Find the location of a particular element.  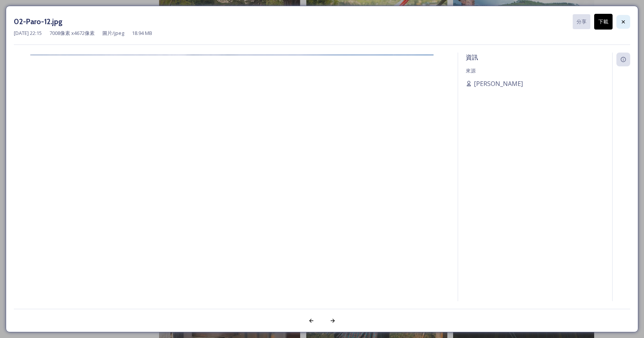

font: 18.94 MB is located at coordinates (142, 32).